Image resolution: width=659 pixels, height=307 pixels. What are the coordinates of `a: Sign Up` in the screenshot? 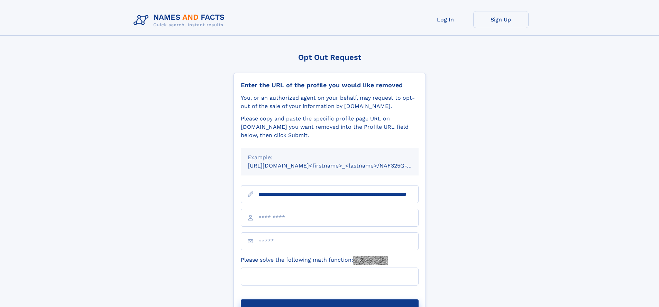 It's located at (501, 19).